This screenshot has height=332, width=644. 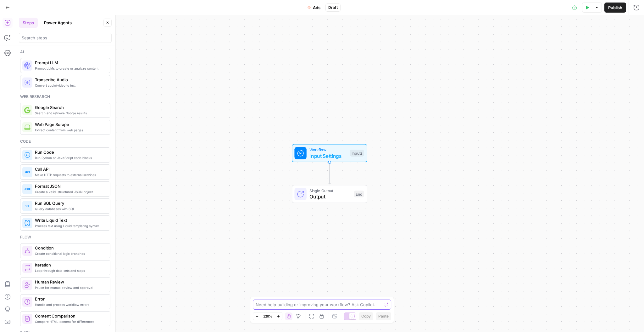 What do you see at coordinates (70, 158) in the screenshot?
I see `span: Run Python or JavaScript code blocks` at bounding box center [70, 158].